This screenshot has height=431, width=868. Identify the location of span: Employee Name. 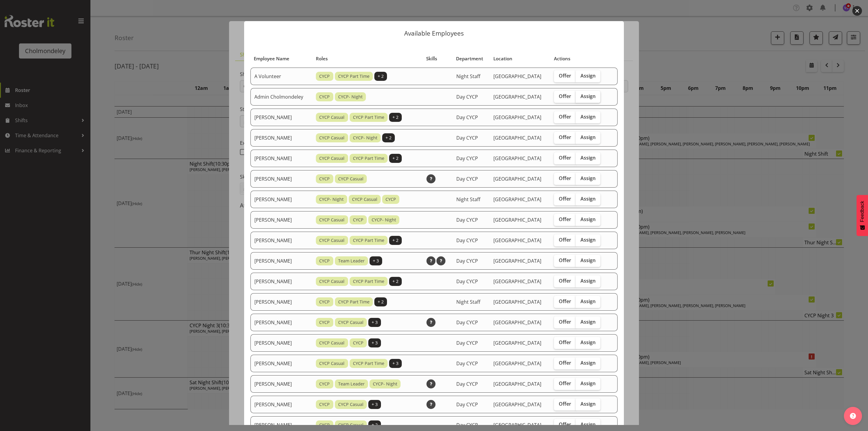
(272, 59).